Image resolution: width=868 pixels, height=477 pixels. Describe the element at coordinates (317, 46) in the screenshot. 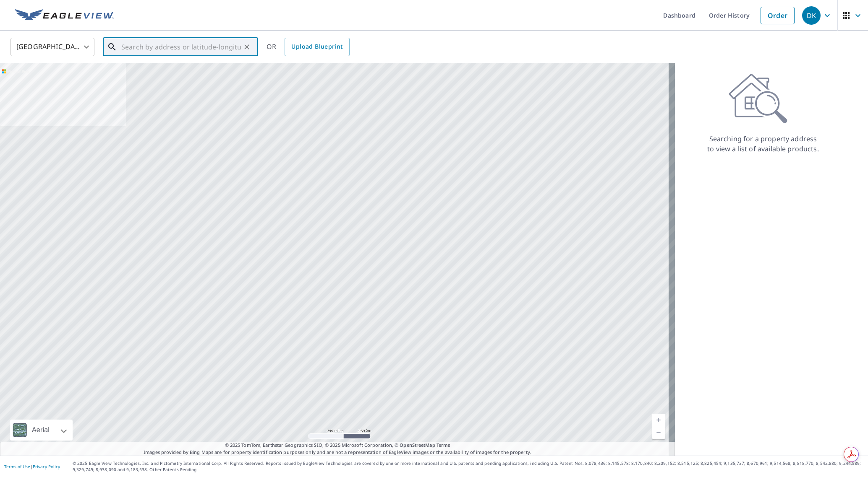

I see `span: Upload Blueprint` at that location.